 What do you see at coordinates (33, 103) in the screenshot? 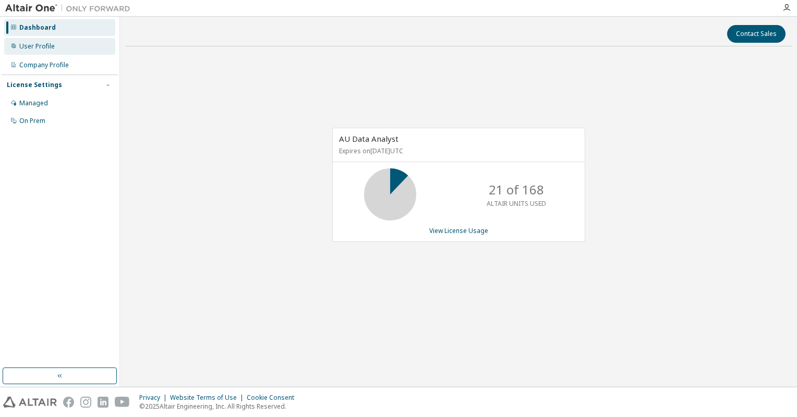
I see `div: Managed` at bounding box center [33, 103].